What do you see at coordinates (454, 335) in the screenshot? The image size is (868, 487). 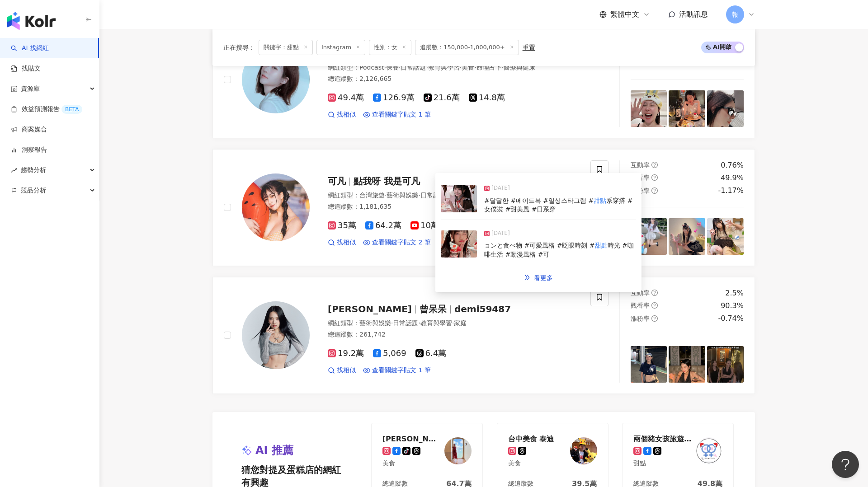 I see `div: 總追蹤數 ： 261,742` at bounding box center [454, 335].